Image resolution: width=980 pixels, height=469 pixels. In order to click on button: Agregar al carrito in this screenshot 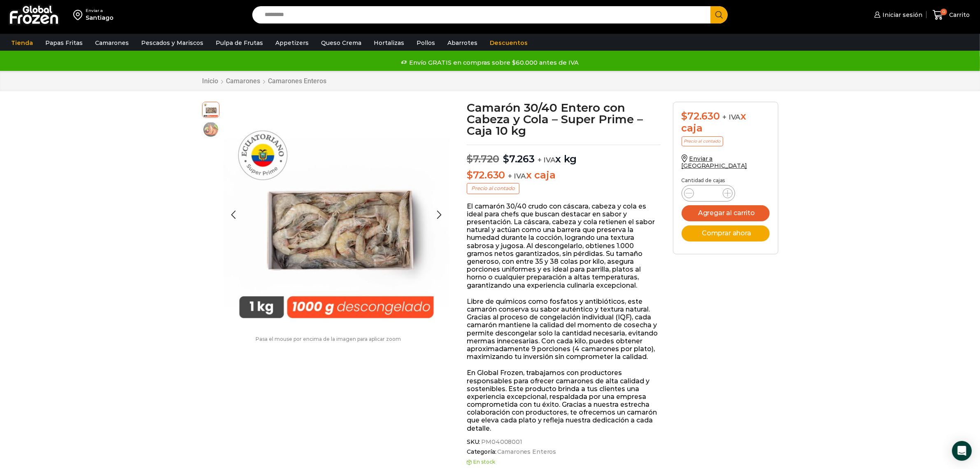, I will do `click(726, 213)`.